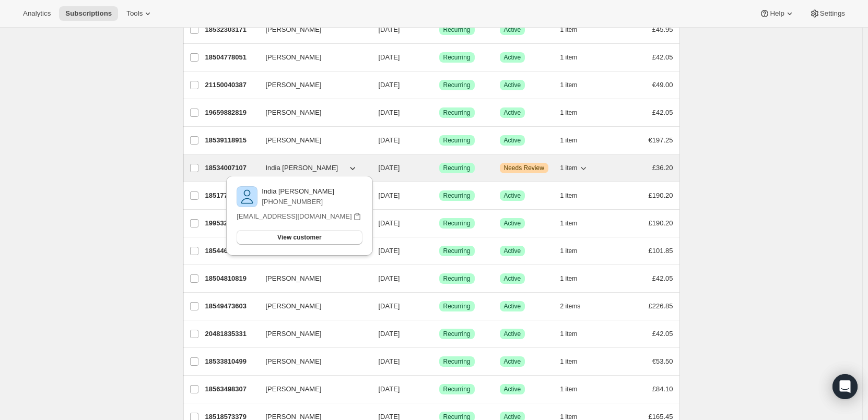 The image size is (868, 420). Describe the element at coordinates (232, 113) in the screenshot. I see `p: 19659882819` at that location.